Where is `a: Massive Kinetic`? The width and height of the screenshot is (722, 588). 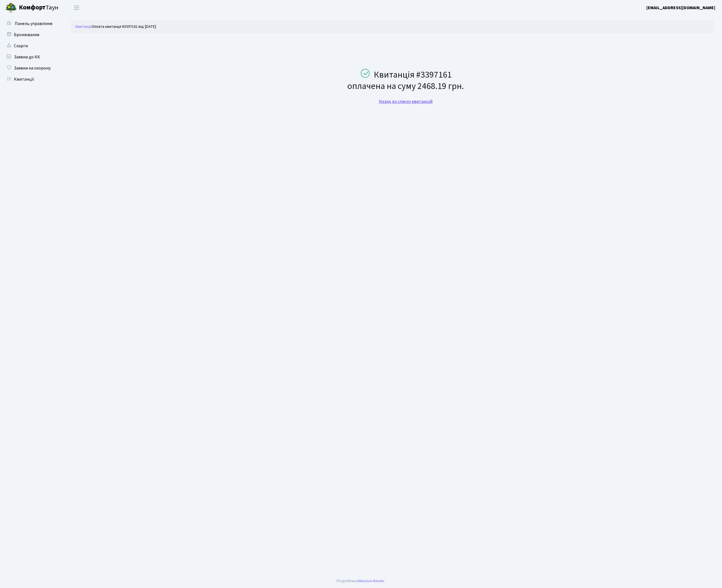
a: Massive Kinetic is located at coordinates (371, 581).